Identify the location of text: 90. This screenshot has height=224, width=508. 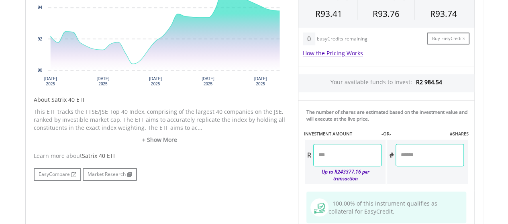
(40, 70).